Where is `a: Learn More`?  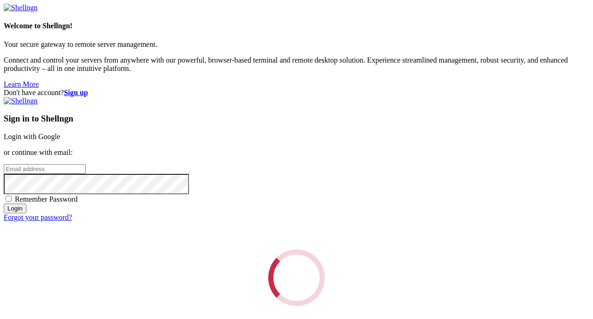 a: Learn More is located at coordinates (21, 84).